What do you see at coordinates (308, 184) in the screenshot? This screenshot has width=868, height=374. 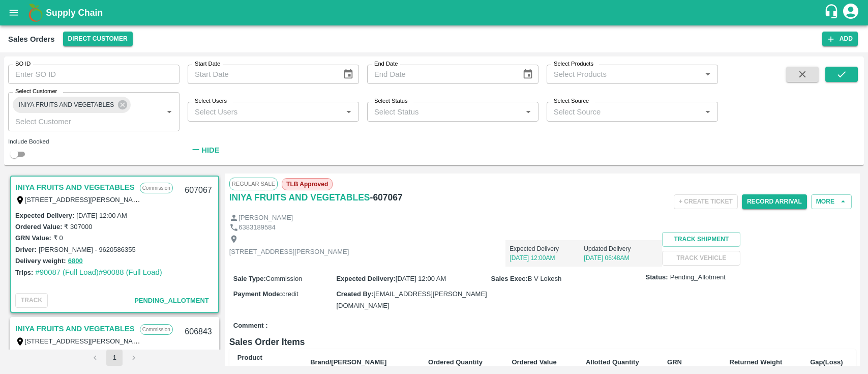 I see `span: TLB Approved` at bounding box center [308, 184].